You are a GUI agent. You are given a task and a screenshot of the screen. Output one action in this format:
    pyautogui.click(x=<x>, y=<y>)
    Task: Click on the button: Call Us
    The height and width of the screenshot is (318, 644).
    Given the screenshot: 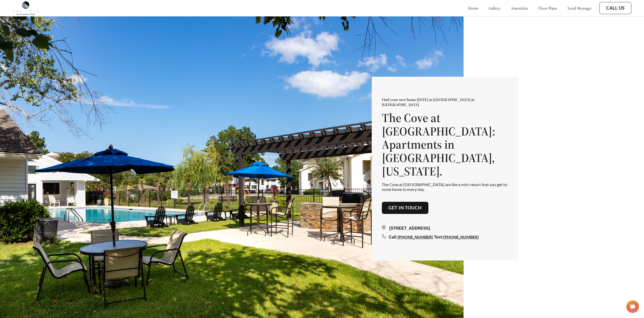 What is the action you would take?
    pyautogui.click(x=616, y=8)
    